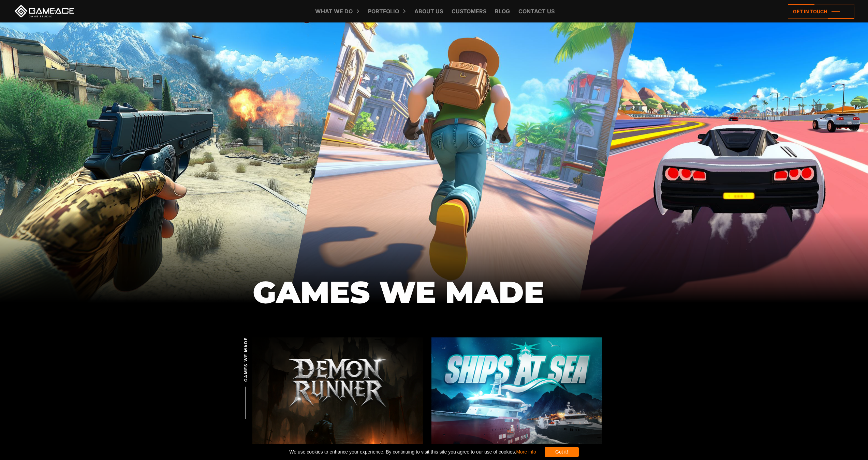 This screenshot has height=460, width=868. What do you see at coordinates (434, 293) in the screenshot?
I see `h1: GAMES WE MADE` at bounding box center [434, 293].